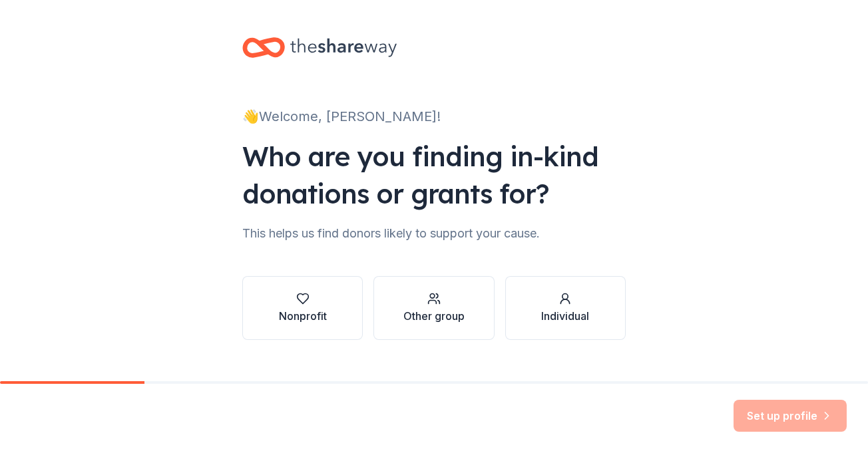  What do you see at coordinates (434, 316) in the screenshot?
I see `div: Other group` at bounding box center [434, 316].